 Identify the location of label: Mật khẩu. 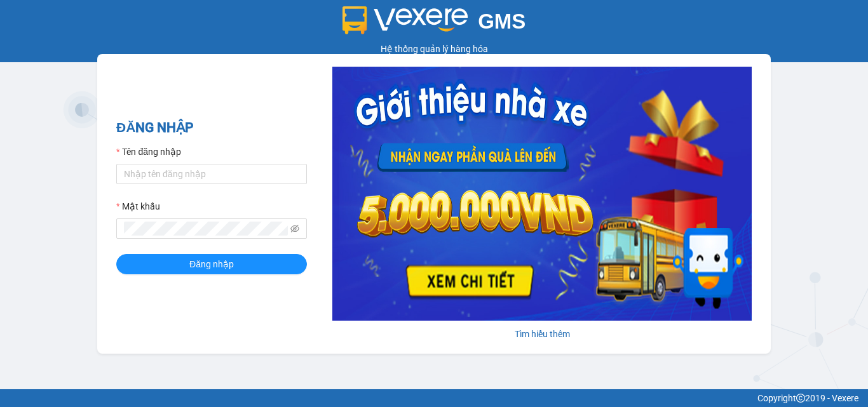
(138, 207).